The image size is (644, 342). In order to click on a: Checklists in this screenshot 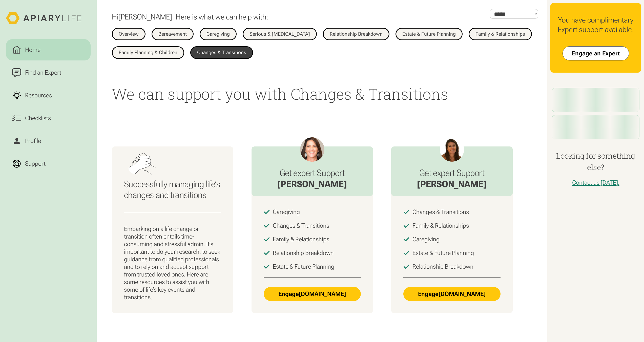, I will do `click(48, 118)`.